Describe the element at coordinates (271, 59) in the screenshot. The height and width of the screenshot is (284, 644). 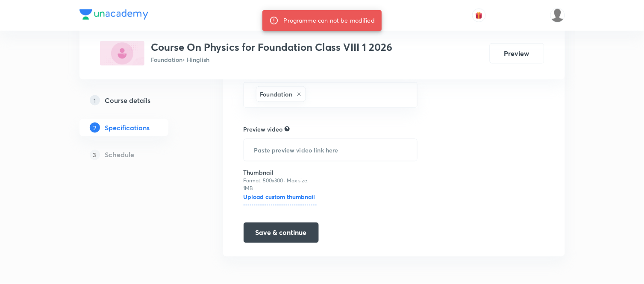
I see `p: Foundation • Hinglish` at that location.